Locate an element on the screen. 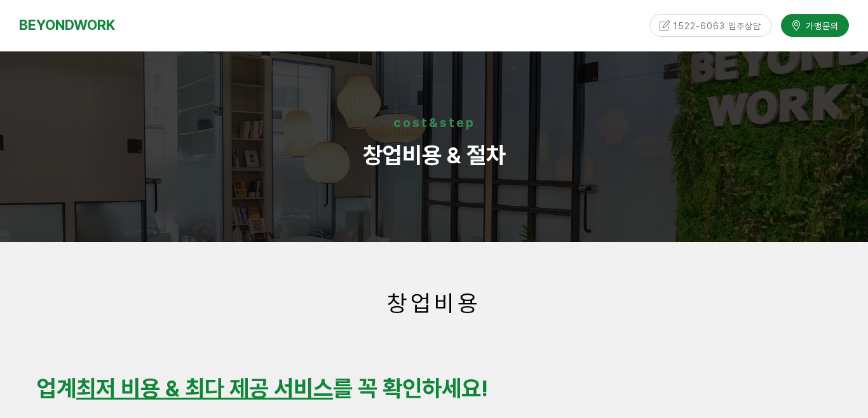 Image resolution: width=868 pixels, height=418 pixels. strong: 창업비용 & 절차 is located at coordinates (434, 155).